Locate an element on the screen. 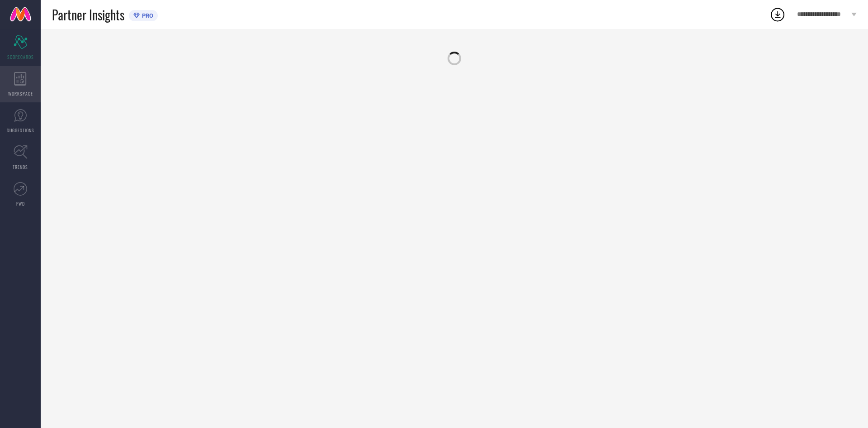 This screenshot has height=428, width=868. span: TRENDS is located at coordinates (21, 167).